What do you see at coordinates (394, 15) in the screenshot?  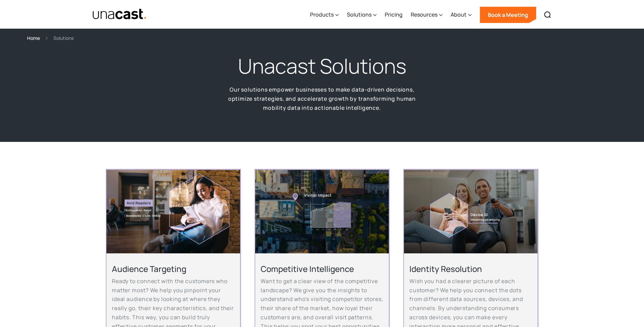 I see `a: Pricing` at bounding box center [394, 15].